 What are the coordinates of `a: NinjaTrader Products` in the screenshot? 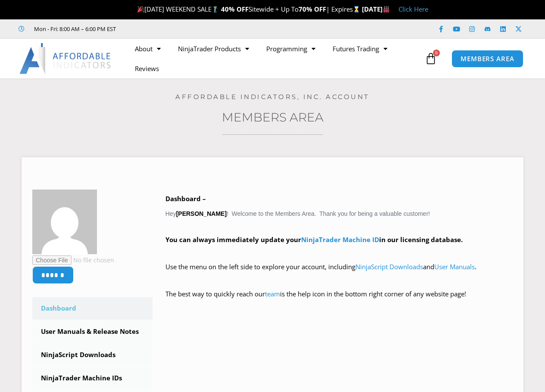 It's located at (214, 49).